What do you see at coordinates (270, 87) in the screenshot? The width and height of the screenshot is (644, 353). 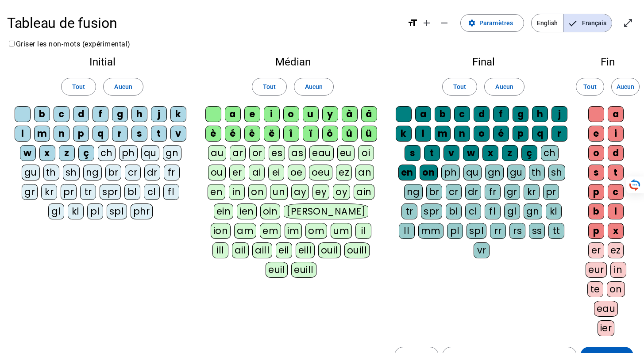 I see `button: Tout` at bounding box center [270, 87].